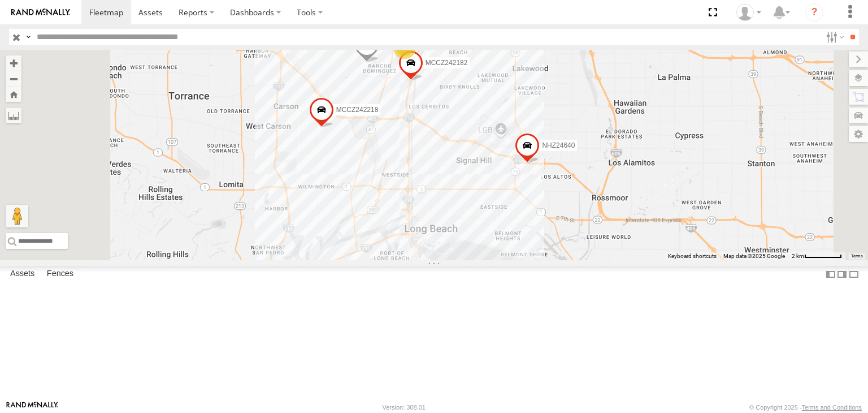  Describe the element at coordinates (14, 79) in the screenshot. I see `button: Zoom out` at that location.